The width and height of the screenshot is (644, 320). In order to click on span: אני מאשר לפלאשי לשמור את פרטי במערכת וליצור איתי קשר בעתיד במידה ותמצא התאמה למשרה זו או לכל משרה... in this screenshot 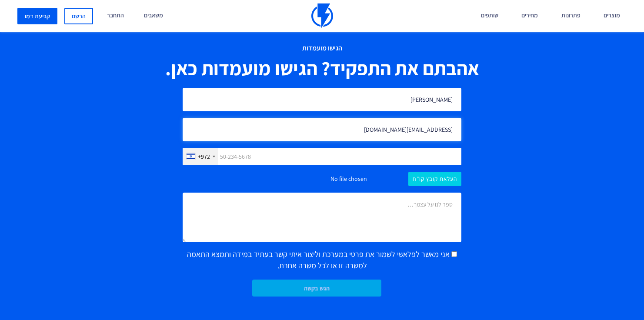, I will do `click(319, 260)`.